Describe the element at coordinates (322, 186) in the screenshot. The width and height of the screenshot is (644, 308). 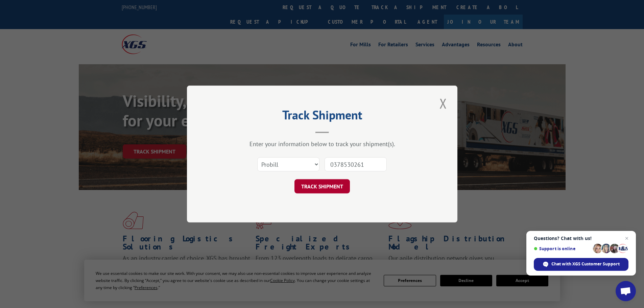
I see `button: TRACK SHIPMENT` at that location.